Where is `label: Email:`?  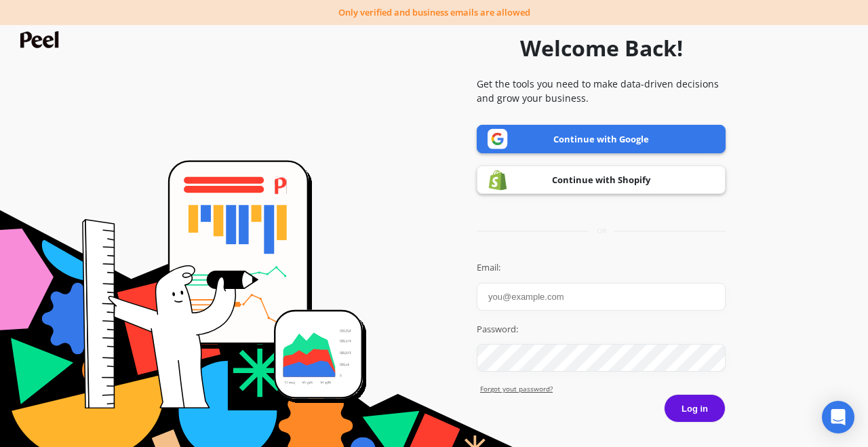 label: Email: is located at coordinates (601, 267).